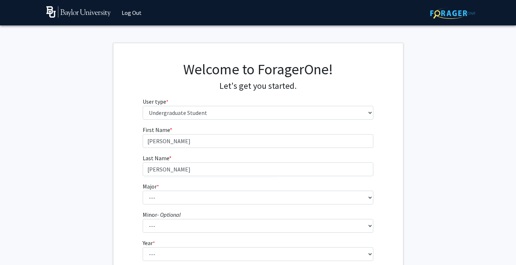  Describe the element at coordinates (156, 158) in the screenshot. I see `span: Last Name` at that location.